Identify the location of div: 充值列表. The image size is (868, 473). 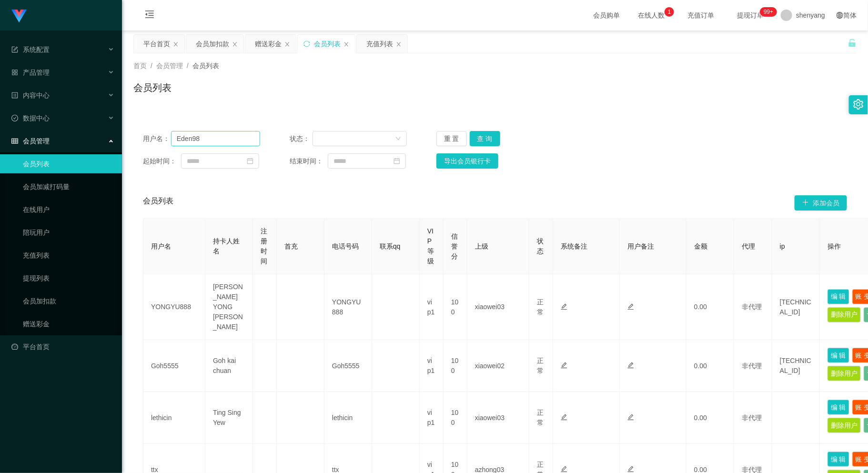
(379, 44).